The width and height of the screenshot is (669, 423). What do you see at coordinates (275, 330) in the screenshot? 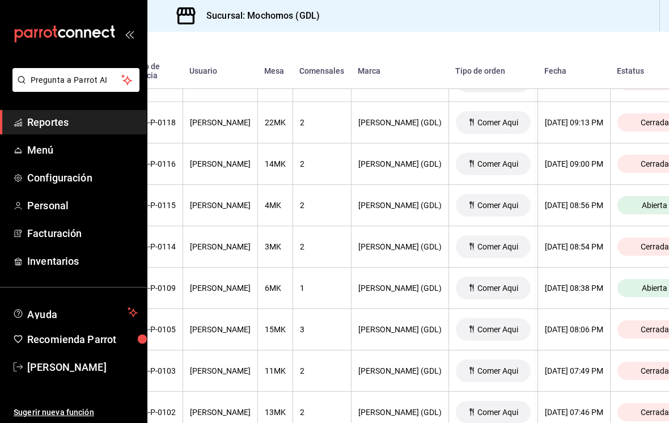
I see `div: 15MK` at bounding box center [275, 330].